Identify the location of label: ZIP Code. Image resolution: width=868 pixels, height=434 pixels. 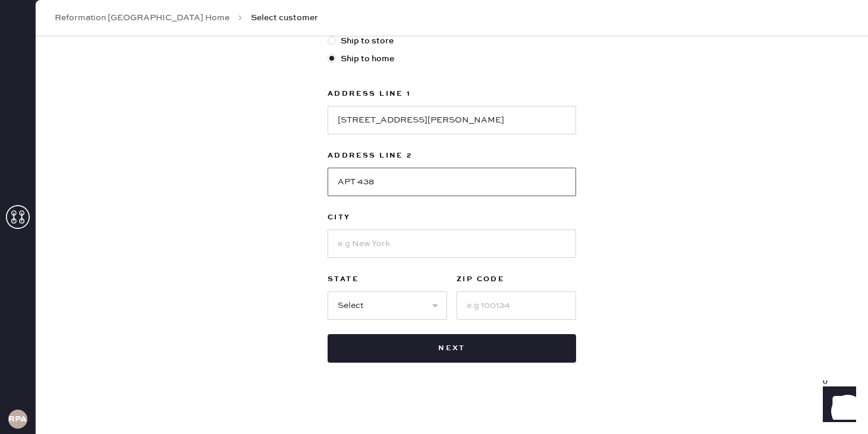
(516, 280).